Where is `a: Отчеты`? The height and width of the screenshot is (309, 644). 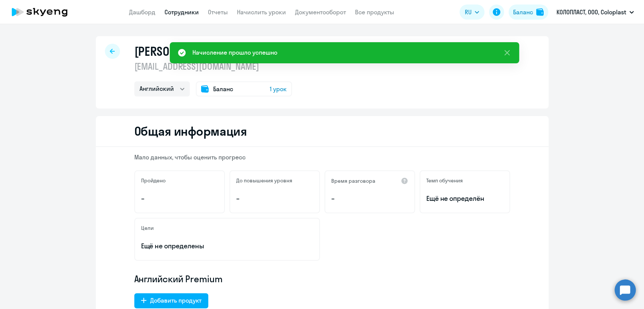 a: Отчеты is located at coordinates (217, 12).